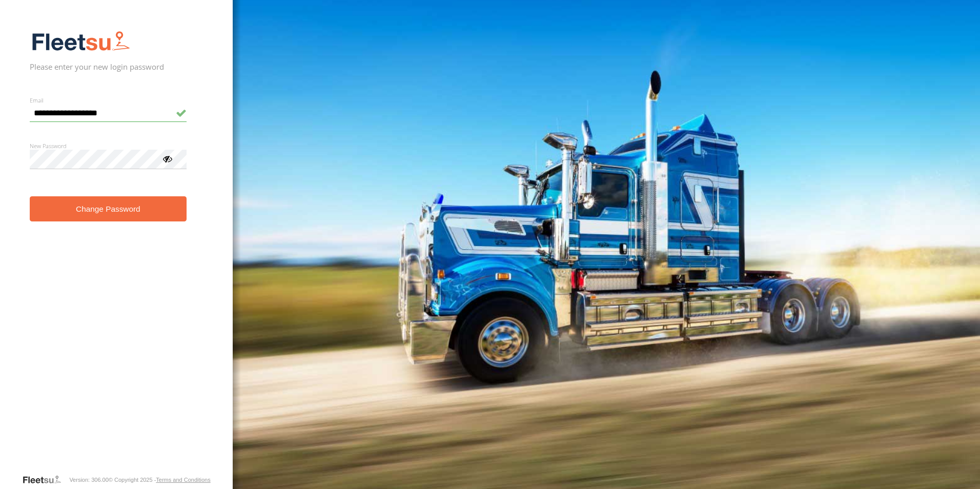  I want to click on button: Change Password, so click(108, 209).